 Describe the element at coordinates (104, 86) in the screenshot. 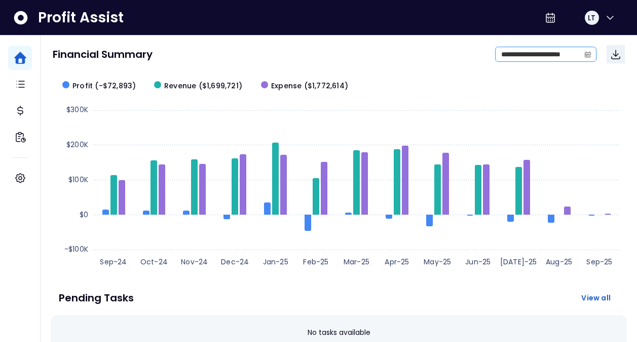

I see `span: Profit (-$72,893)` at that location.